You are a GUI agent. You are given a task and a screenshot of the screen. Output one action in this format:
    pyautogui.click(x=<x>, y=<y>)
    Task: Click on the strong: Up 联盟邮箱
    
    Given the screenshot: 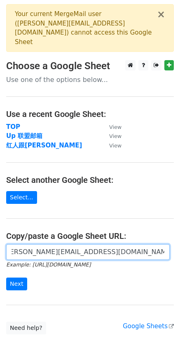 What is the action you would take?
    pyautogui.click(x=24, y=136)
    